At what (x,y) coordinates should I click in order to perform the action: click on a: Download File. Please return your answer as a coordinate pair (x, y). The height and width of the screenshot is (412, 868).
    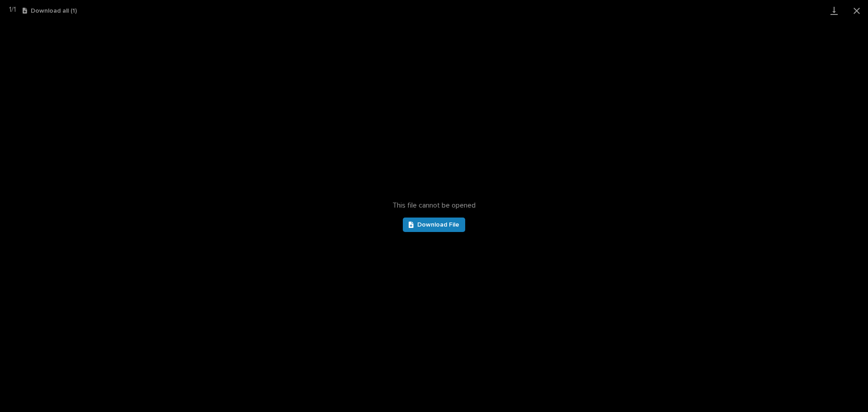
    Looking at the image, I should click on (434, 225).